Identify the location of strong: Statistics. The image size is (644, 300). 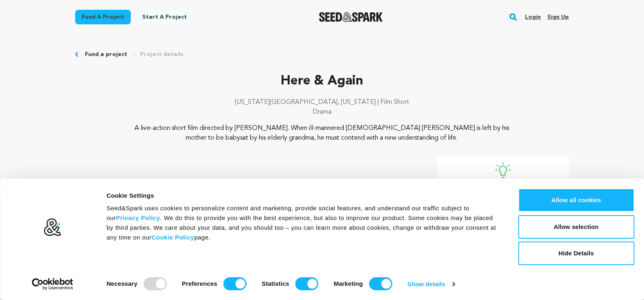
(275, 283).